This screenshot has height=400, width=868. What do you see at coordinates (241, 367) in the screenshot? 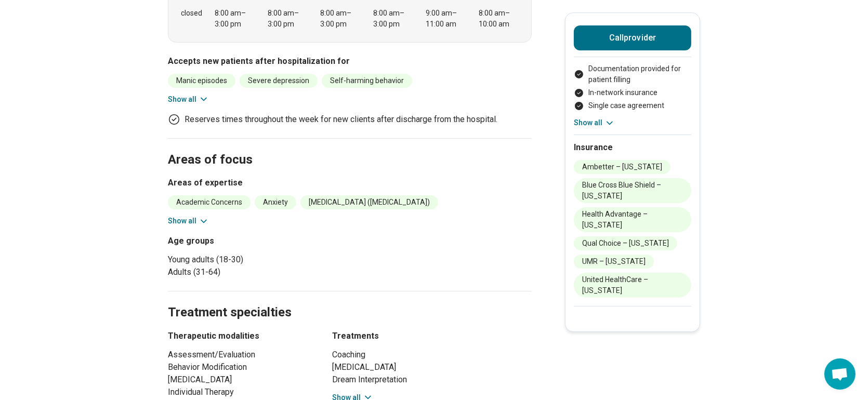
I see `li: Behavior Modification` at bounding box center [241, 367].